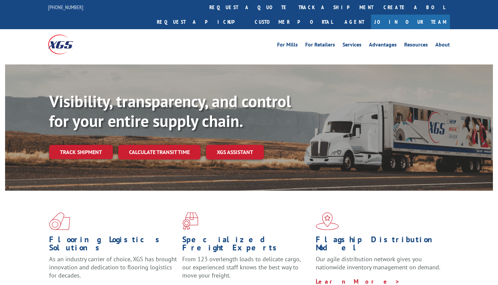  I want to click on a: Advantages, so click(383, 46).